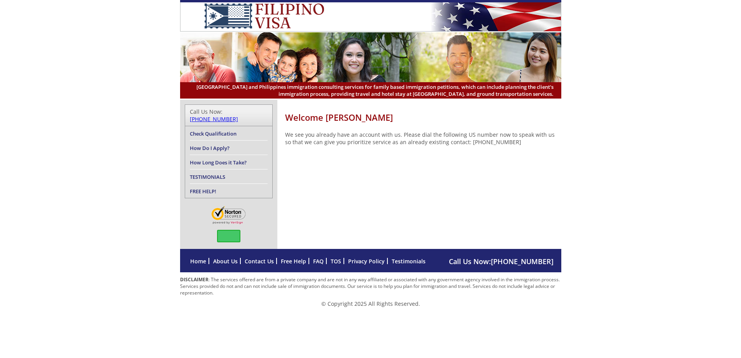  What do you see at coordinates (423, 138) in the screenshot?
I see `p: We see you already have an account with us. Please dial the following US number now to speak with...` at bounding box center [423, 138].